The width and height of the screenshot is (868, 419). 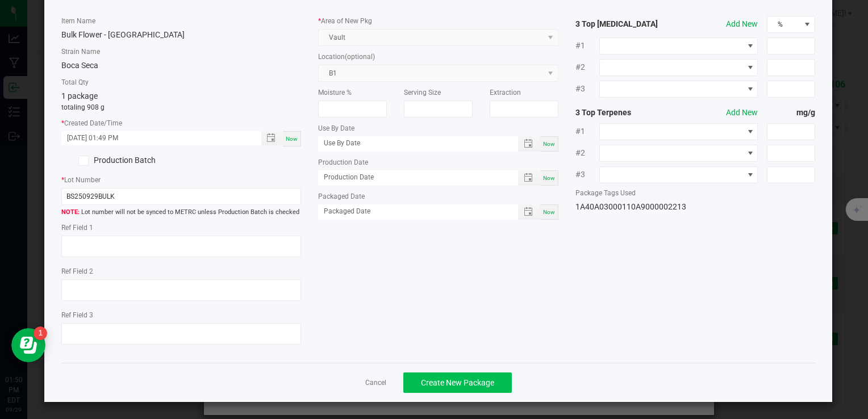 What do you see at coordinates (438, 21) in the screenshot?
I see `label: Area of New Pkg` at bounding box center [438, 21].